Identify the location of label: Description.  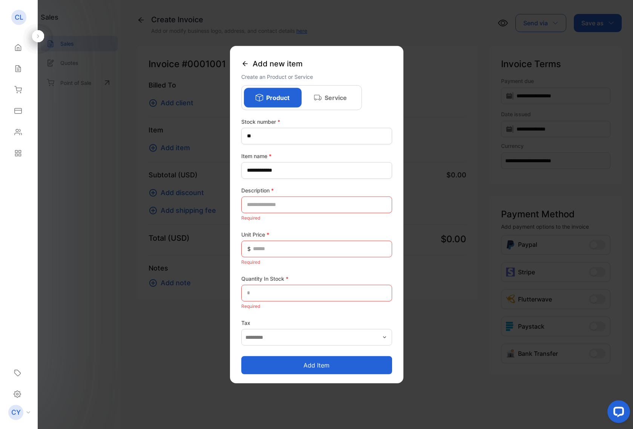
(317, 190).